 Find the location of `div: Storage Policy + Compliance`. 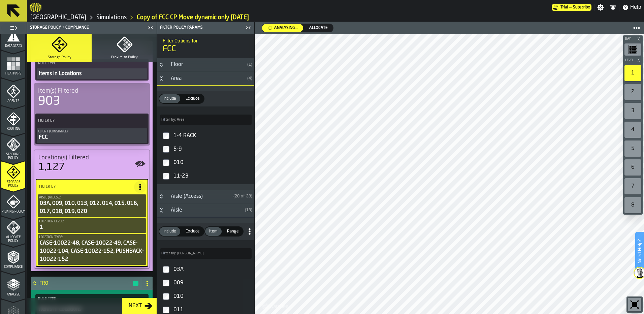

div: Storage Policy + Compliance is located at coordinates (87, 28).